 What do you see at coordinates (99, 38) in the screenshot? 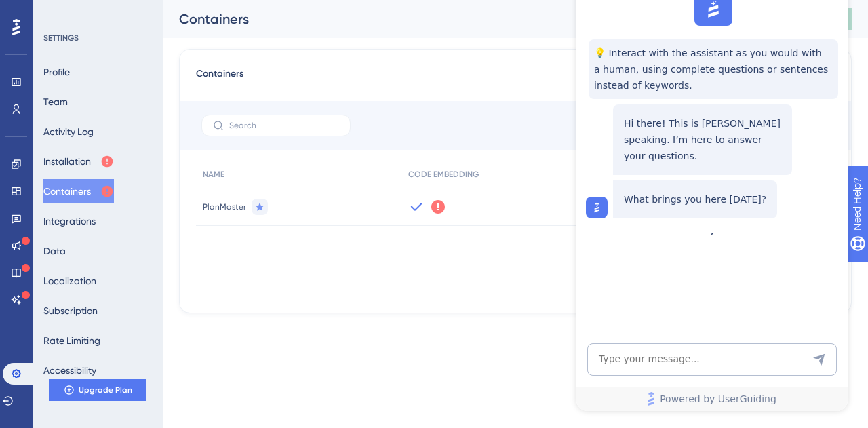
I see `div: SETTINGS` at bounding box center [99, 38].